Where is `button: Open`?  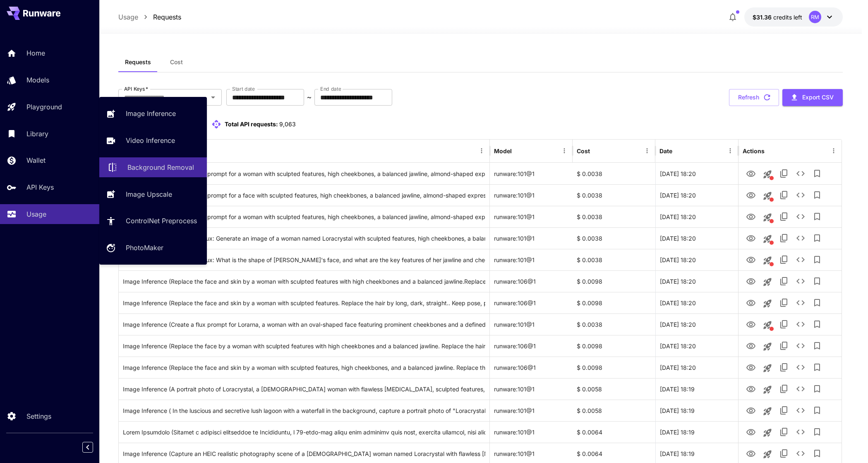 button: Open is located at coordinates (213, 97).